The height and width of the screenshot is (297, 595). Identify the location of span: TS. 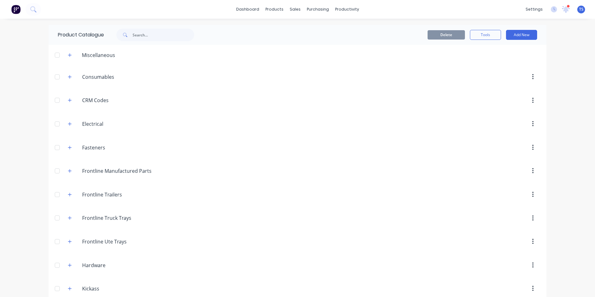
(581, 9).